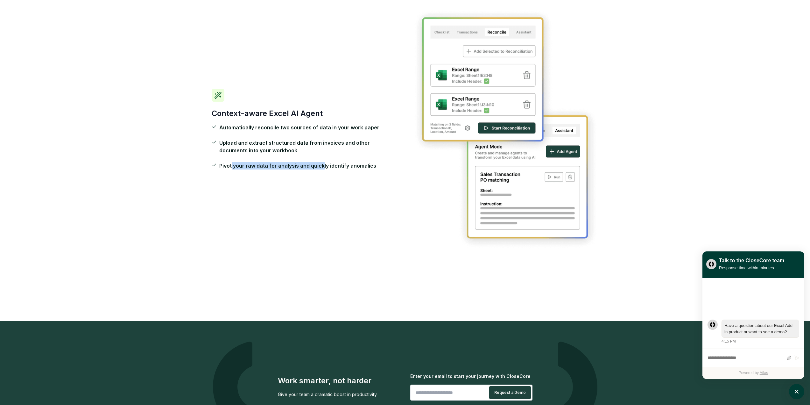 The height and width of the screenshot is (405, 810). Describe the element at coordinates (754, 358) in the screenshot. I see `div: atlas-composer` at that location.